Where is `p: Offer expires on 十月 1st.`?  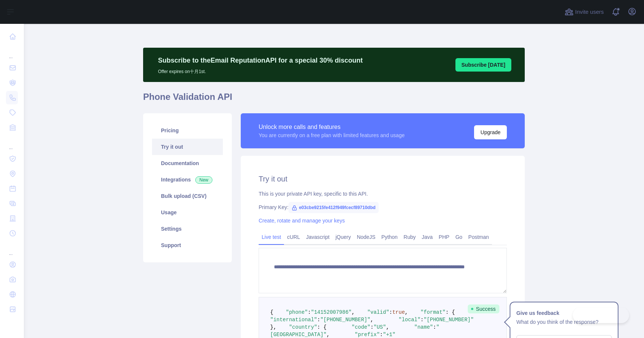 p: Offer expires on 十月 1st. is located at coordinates (260, 70).